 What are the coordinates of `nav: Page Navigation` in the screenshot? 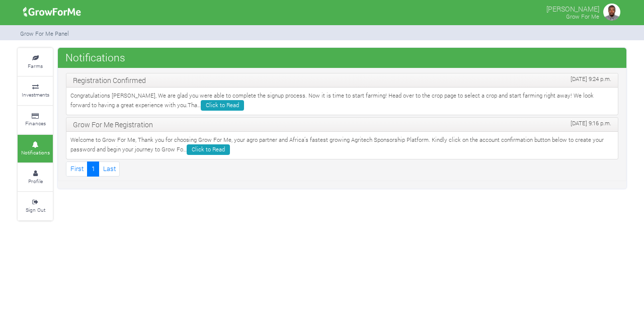 It's located at (342, 168).